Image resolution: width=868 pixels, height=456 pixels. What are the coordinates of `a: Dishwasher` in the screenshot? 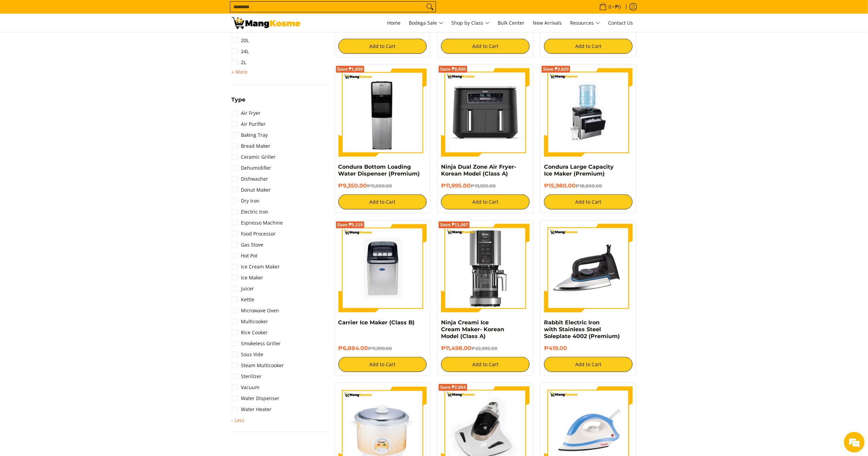 It's located at (250, 179).